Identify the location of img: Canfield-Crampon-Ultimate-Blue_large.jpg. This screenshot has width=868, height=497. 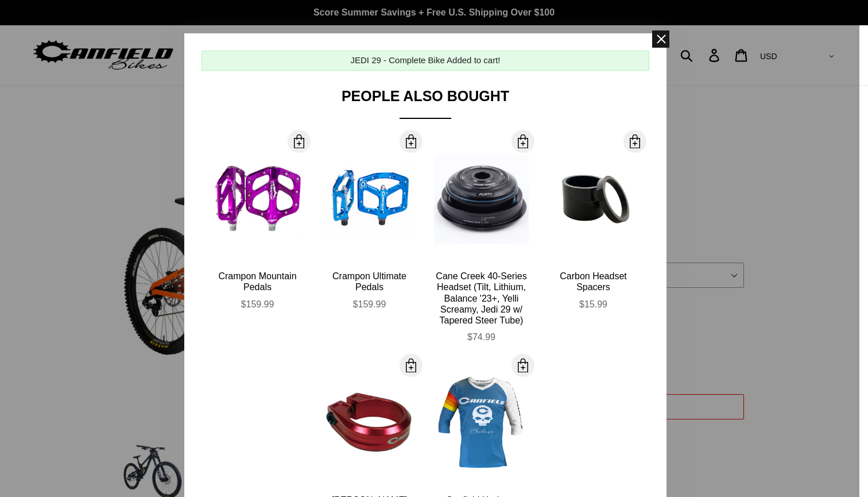
(370, 199).